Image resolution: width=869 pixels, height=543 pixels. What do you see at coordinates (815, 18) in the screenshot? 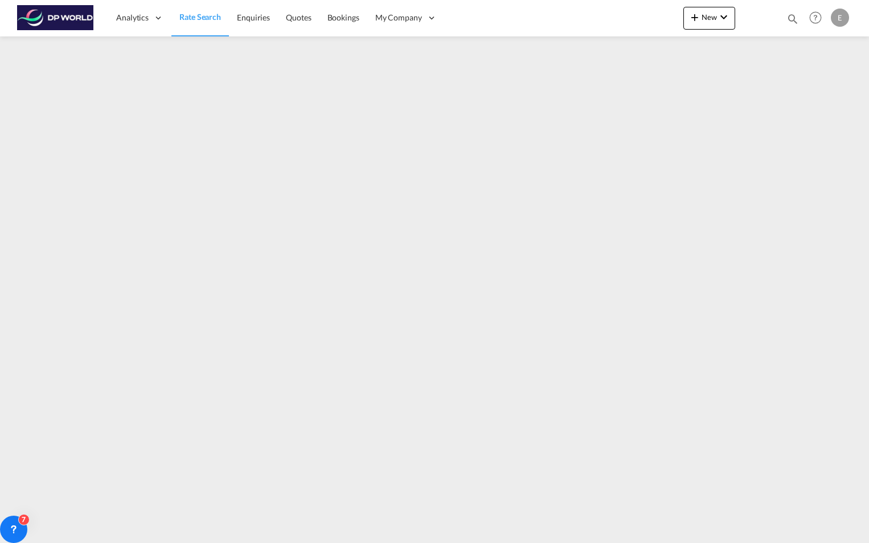
I see `span: Help` at bounding box center [815, 18].